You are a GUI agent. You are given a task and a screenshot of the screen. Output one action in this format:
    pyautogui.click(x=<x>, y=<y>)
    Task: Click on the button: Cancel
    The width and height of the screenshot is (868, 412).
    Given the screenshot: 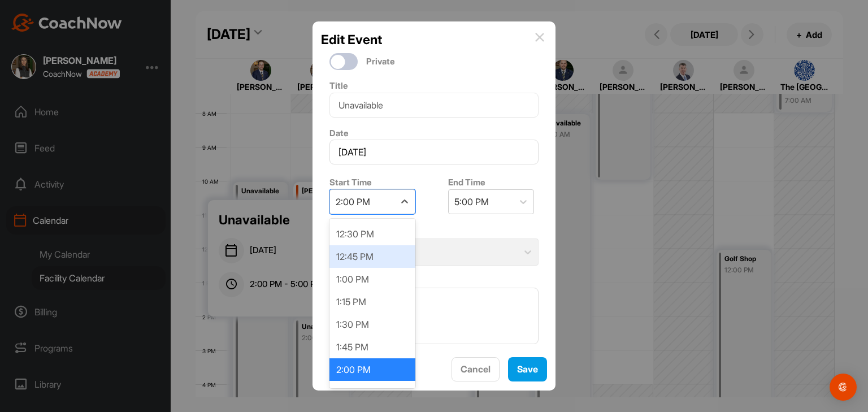 What is the action you would take?
    pyautogui.click(x=476, y=368)
    